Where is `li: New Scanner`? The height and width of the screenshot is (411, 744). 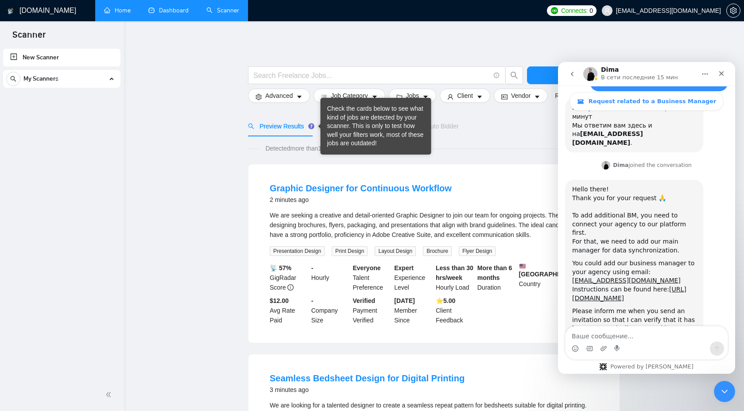
li: New Scanner is located at coordinates (62, 58).